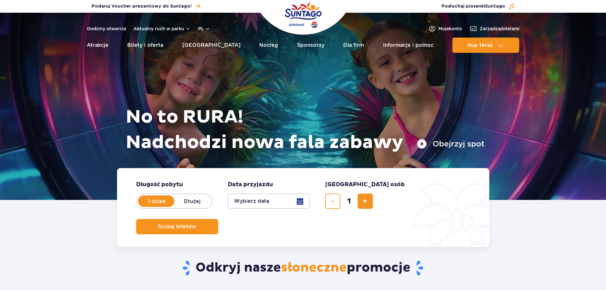  Describe the element at coordinates (305, 130) in the screenshot. I see `h1: No to RURA! Nadchodzi nowa fala zabawy` at that location.